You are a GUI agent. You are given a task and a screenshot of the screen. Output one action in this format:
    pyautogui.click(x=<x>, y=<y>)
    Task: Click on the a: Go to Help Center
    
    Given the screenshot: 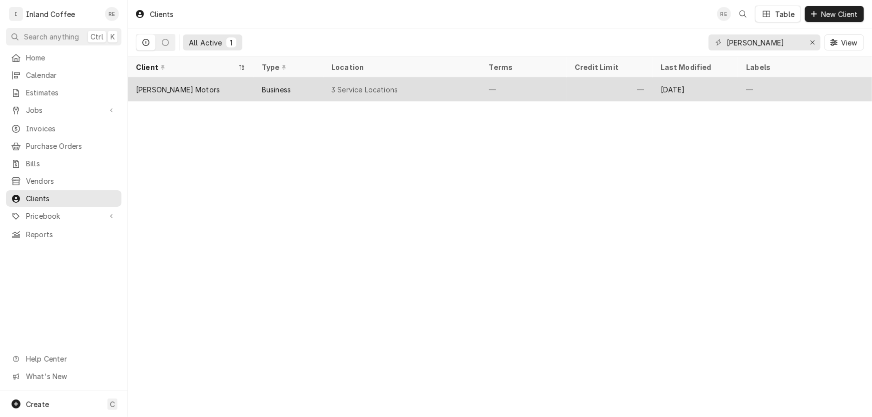 What is the action you would take?
    pyautogui.click(x=63, y=359)
    